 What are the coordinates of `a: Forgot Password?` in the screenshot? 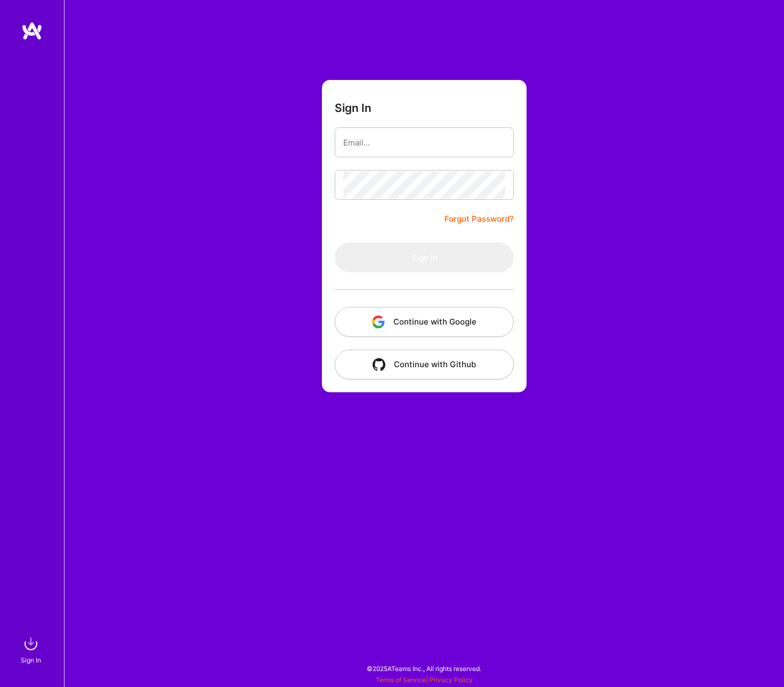 It's located at (479, 219).